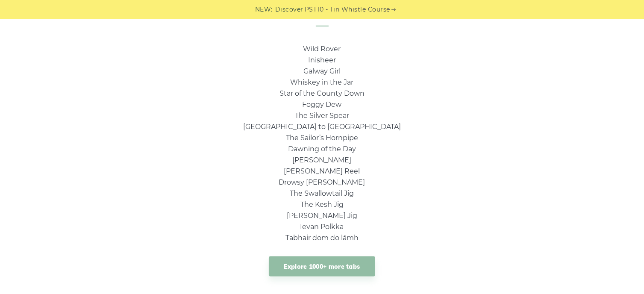 This screenshot has height=294, width=644. I want to click on a: Tabhair dom do lámh, so click(322, 237).